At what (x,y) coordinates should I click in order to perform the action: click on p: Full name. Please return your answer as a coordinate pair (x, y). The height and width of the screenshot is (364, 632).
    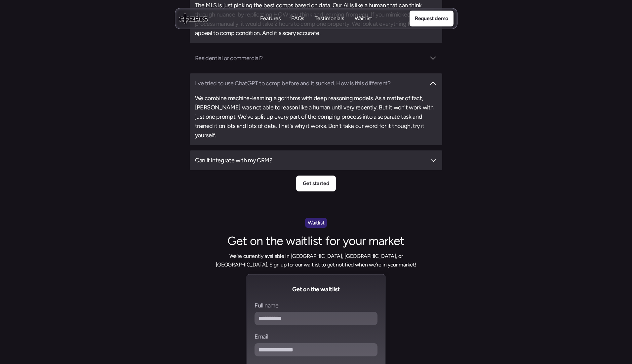
    Looking at the image, I should click on (267, 306).